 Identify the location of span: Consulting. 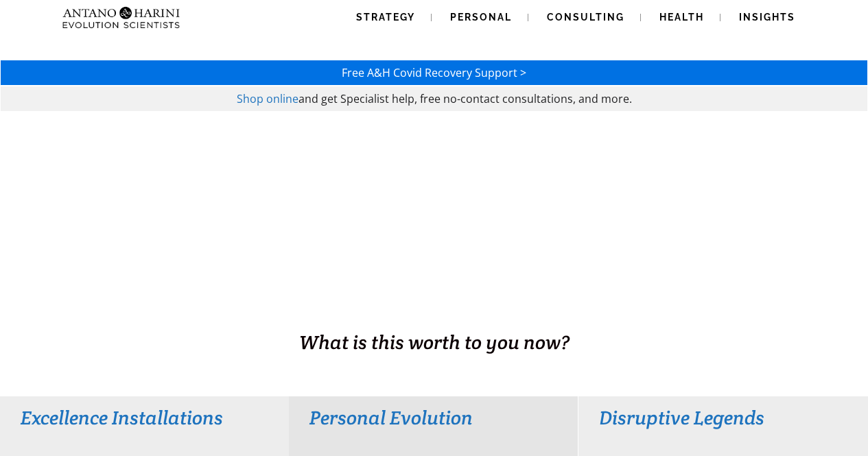
(585, 17).